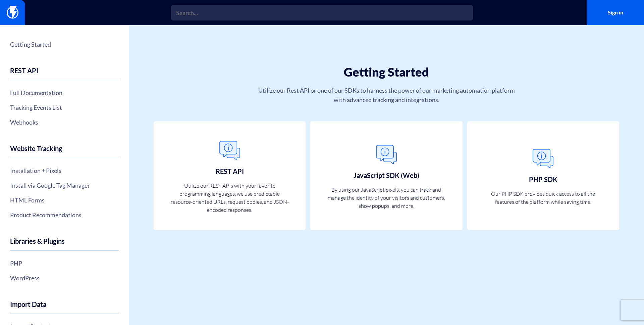 The width and height of the screenshot is (644, 325). I want to click on a: HTML Forms, so click(64, 200).